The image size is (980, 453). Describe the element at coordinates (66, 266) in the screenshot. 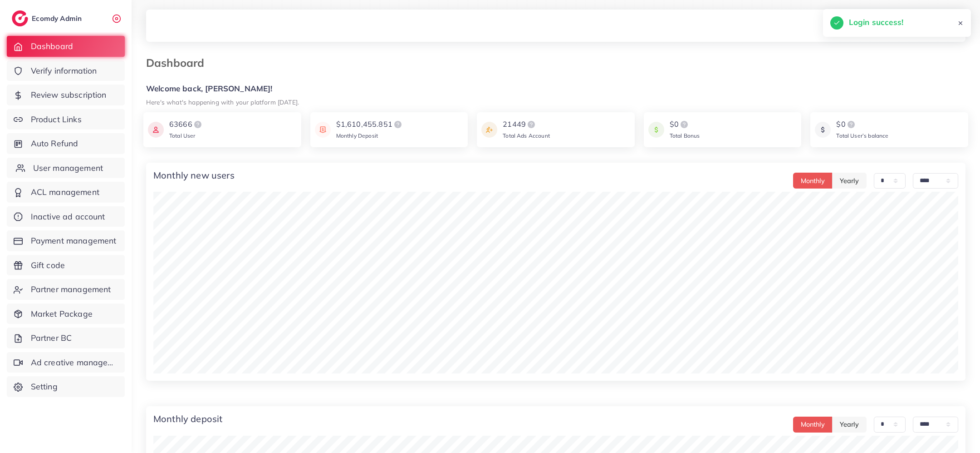

I see `a: Gift code` at that location.